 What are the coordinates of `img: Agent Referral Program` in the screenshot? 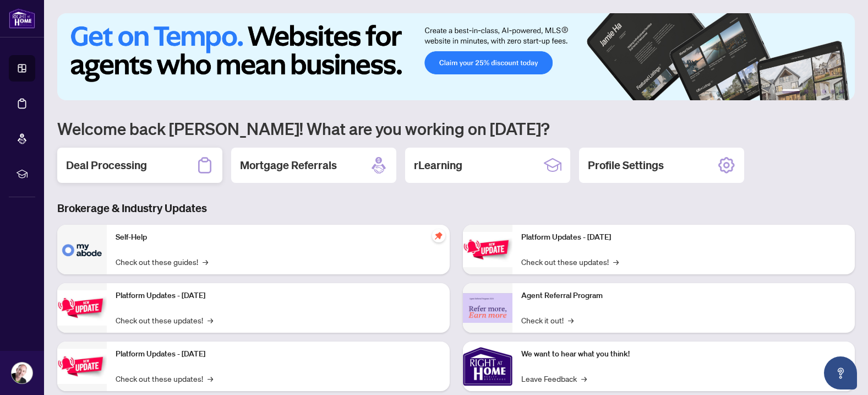 It's located at (488, 307).